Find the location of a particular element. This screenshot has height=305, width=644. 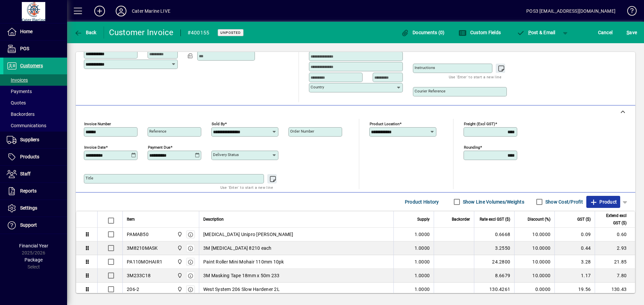

span: Back is located at coordinates (85, 32).